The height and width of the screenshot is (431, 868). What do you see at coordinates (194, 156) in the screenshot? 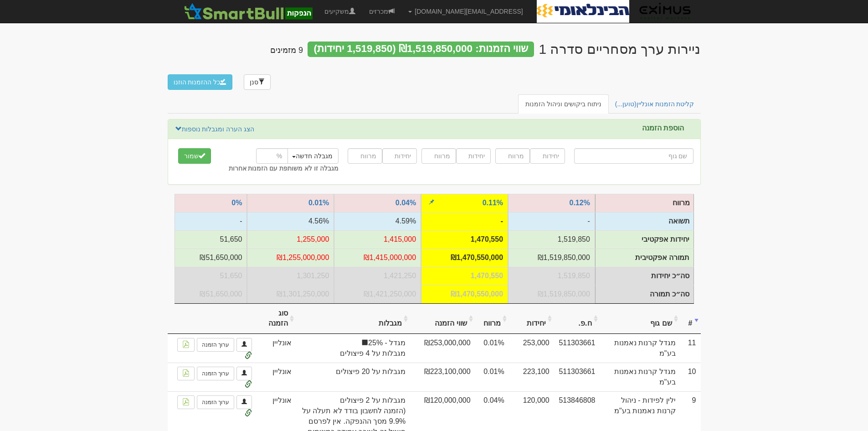
I see `button: שמור` at bounding box center [194, 156].